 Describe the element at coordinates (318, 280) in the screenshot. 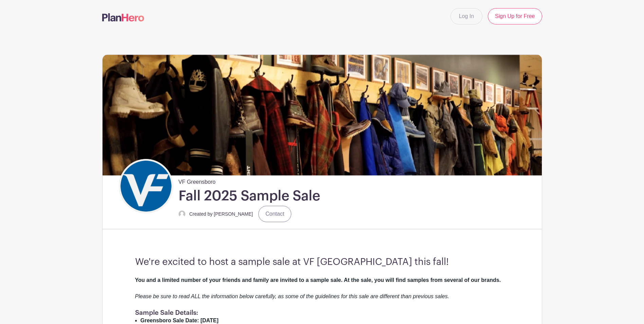

I see `strong: You and a limited number of your friends and family are invited to a sample sale. At the sale, yo...` at that location.